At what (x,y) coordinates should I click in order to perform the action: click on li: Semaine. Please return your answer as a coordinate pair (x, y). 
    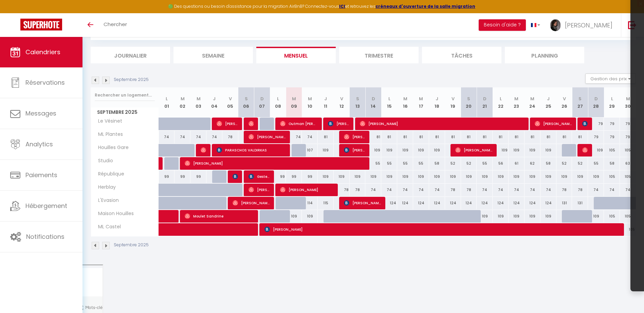
    Looking at the image, I should click on (213, 55).